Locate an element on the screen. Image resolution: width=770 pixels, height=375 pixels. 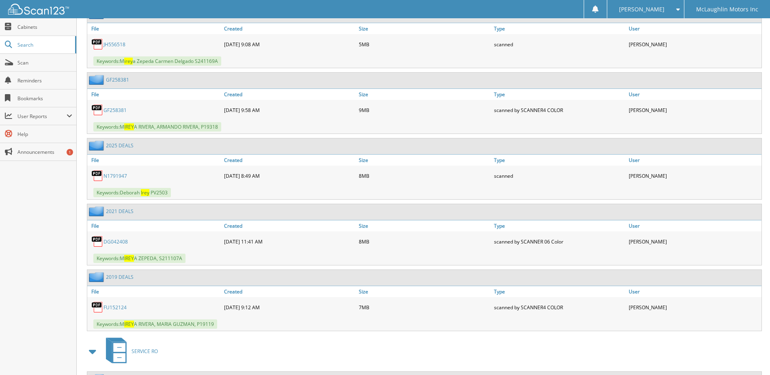
a: 2021 DEALS is located at coordinates (120, 211).